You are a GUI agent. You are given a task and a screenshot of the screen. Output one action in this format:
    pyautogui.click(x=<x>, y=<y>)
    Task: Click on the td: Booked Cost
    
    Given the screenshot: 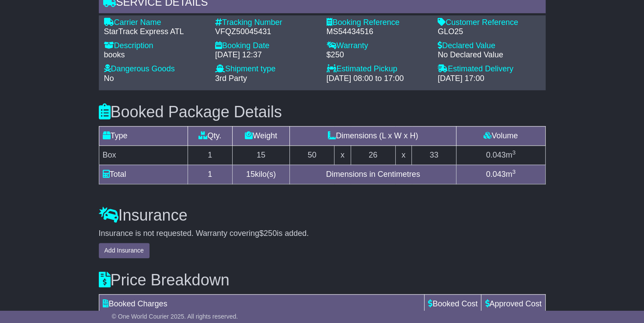 What is the action you would take?
    pyautogui.click(x=453, y=304)
    